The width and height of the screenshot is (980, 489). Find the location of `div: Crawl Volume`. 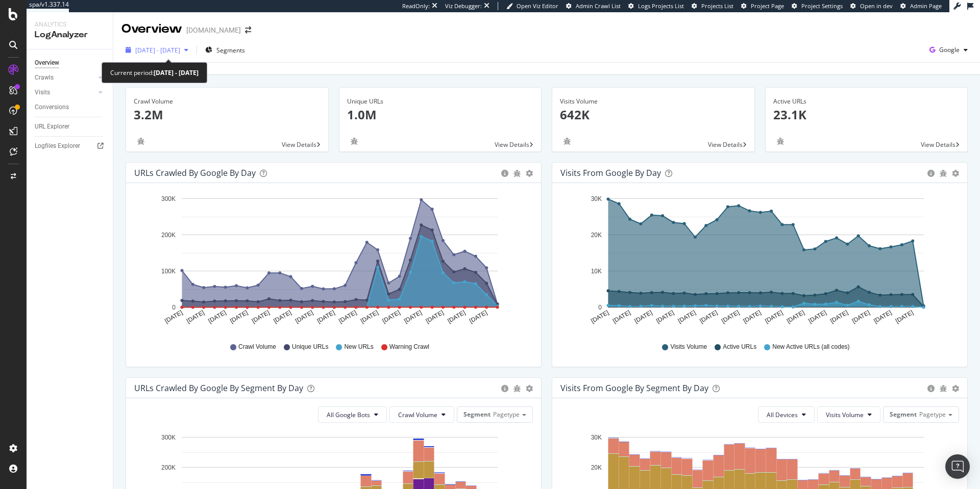

div: Crawl Volume is located at coordinates (227, 102).